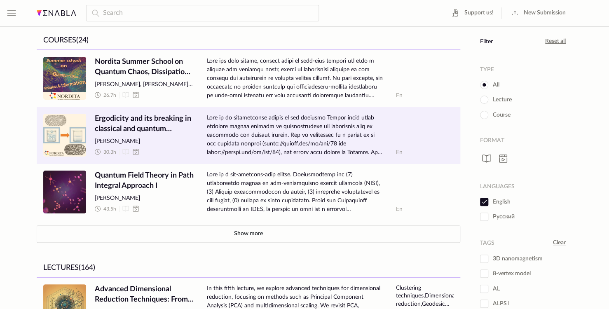 The width and height of the screenshot is (609, 309). What do you see at coordinates (110, 209) in the screenshot?
I see `span: 43.5 h` at bounding box center [110, 209].